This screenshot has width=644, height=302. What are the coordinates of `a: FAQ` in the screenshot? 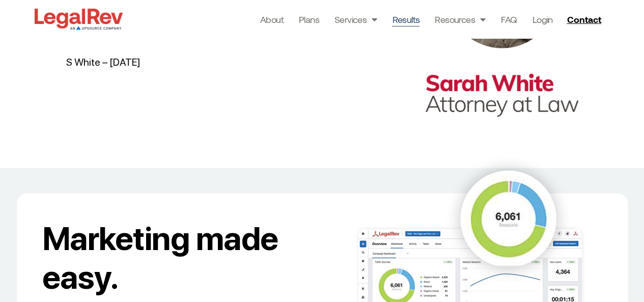 It's located at (509, 19).